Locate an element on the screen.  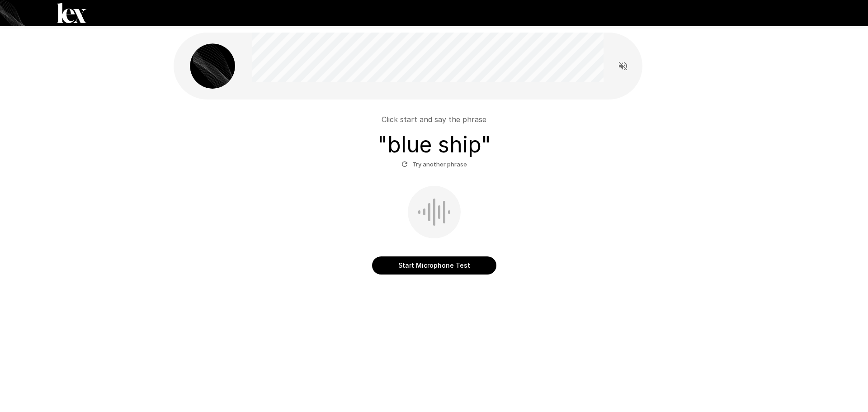
button: Read questions aloud is located at coordinates (623, 66).